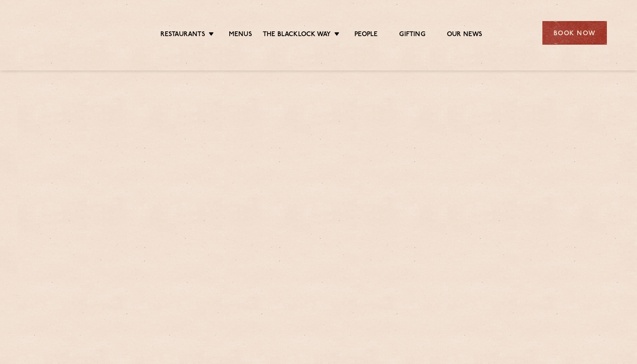 The image size is (637, 364). What do you see at coordinates (241, 35) in the screenshot?
I see `a: Menus` at bounding box center [241, 35].